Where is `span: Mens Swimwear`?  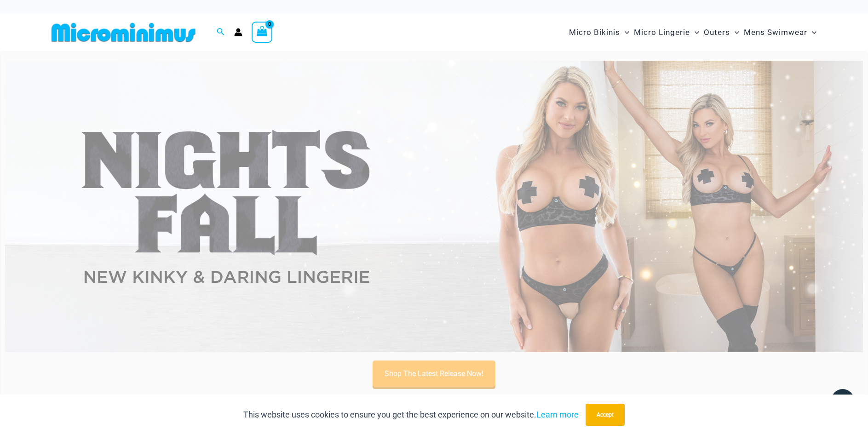 span: Mens Swimwear is located at coordinates (775, 32).